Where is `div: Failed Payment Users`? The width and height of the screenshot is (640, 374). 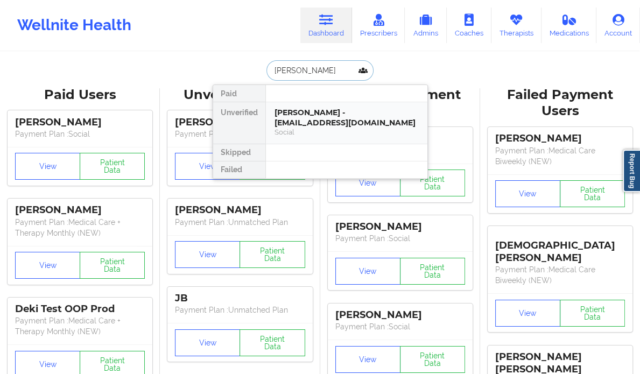 div: Failed Payment Users is located at coordinates (560, 103).